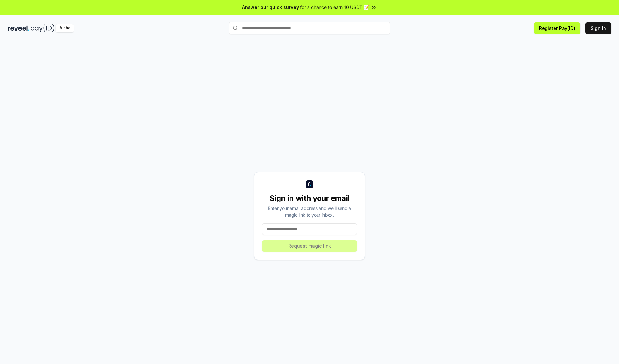 This screenshot has width=619, height=364. Describe the element at coordinates (18, 28) in the screenshot. I see `img: reveel_dark` at that location.